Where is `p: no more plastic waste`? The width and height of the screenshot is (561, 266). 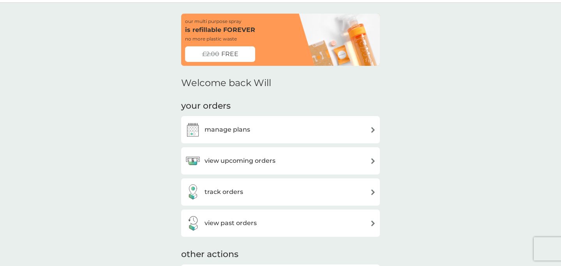 p: no more plastic waste is located at coordinates (211, 39).